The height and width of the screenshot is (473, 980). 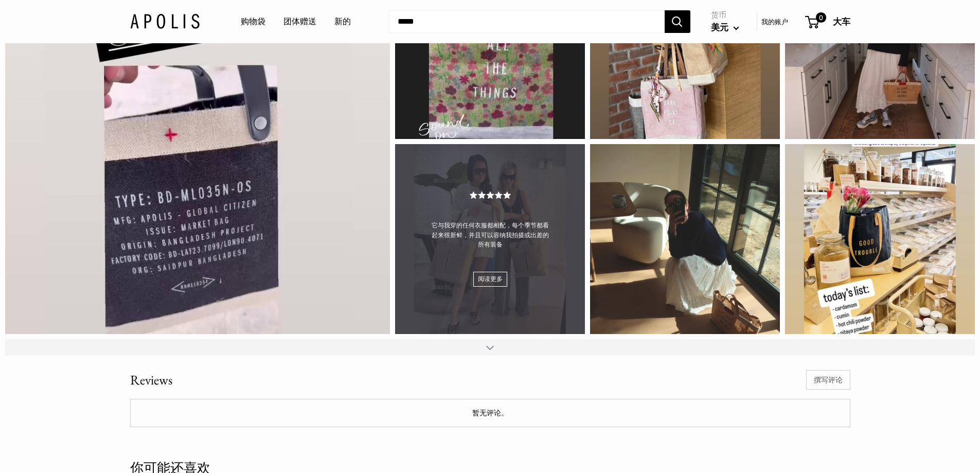 What do you see at coordinates (342, 22) in the screenshot?
I see `a: 新的` at bounding box center [342, 22].